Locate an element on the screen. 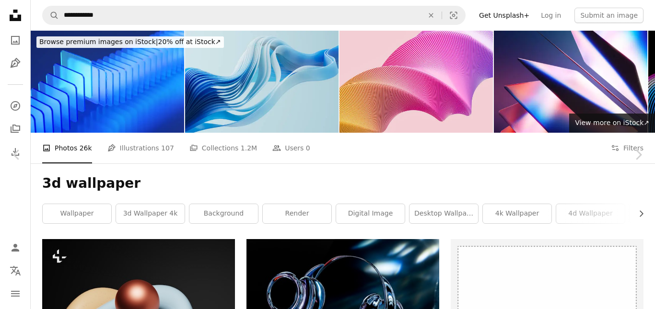 This screenshot has height=309, width=655. span: 107 is located at coordinates (167, 148).